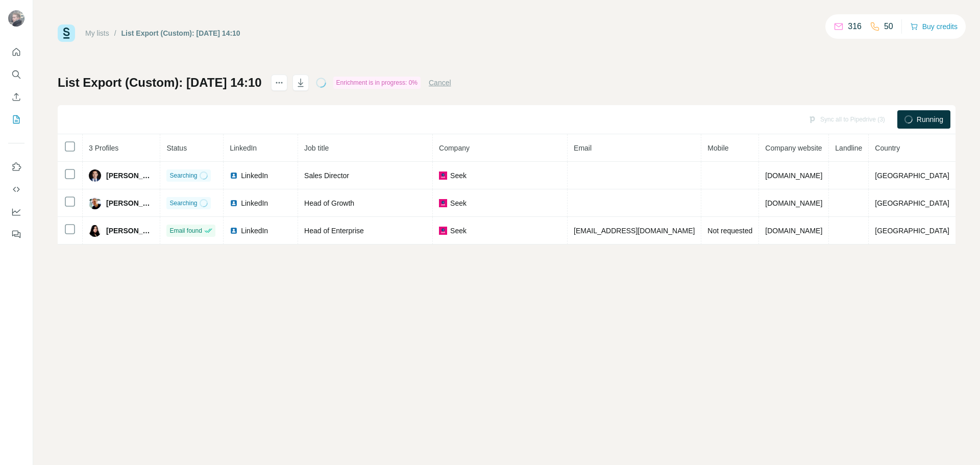 This screenshot has height=465, width=980. I want to click on span: Not requested, so click(730, 231).